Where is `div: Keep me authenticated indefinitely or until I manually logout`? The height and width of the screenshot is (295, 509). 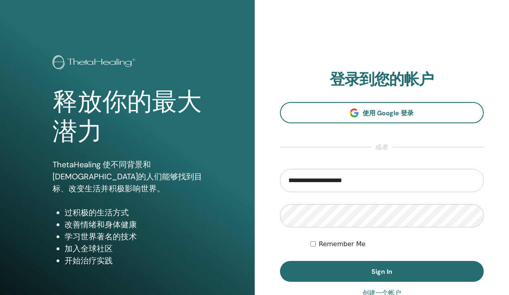
div: Keep me authenticated indefinitely or until I manually logout is located at coordinates (397, 245).